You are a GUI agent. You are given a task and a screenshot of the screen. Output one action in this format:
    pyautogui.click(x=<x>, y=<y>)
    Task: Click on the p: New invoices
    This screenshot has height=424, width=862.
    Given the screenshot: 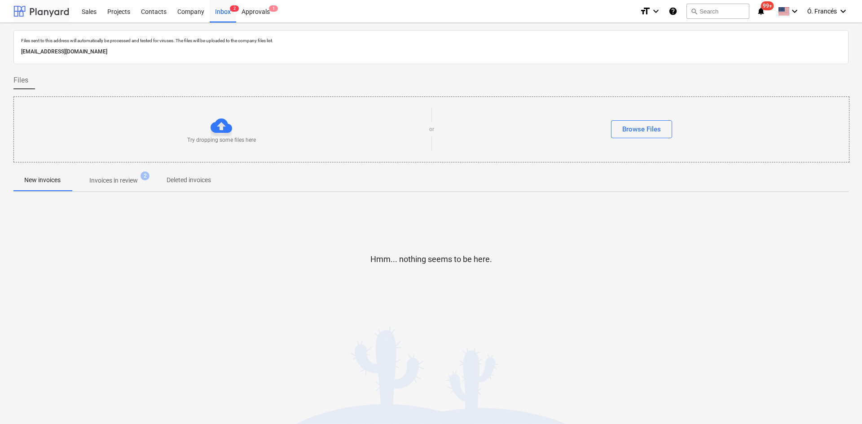 What is the action you would take?
    pyautogui.click(x=42, y=180)
    